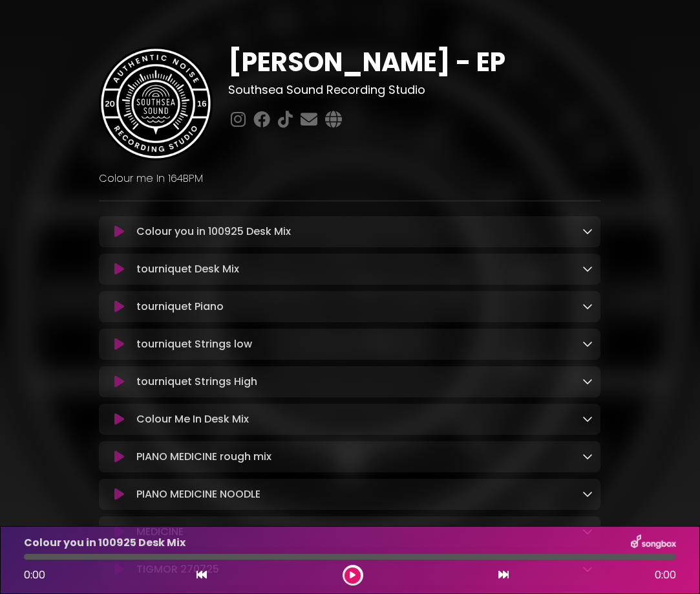 This screenshot has width=700, height=594. Describe the element at coordinates (350, 178) in the screenshot. I see `p: Colour me In 164BPM` at that location.